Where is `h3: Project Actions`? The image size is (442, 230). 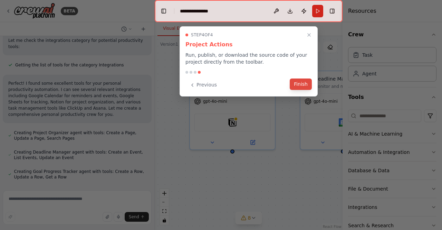 h3: Project Actions is located at coordinates (249, 45).